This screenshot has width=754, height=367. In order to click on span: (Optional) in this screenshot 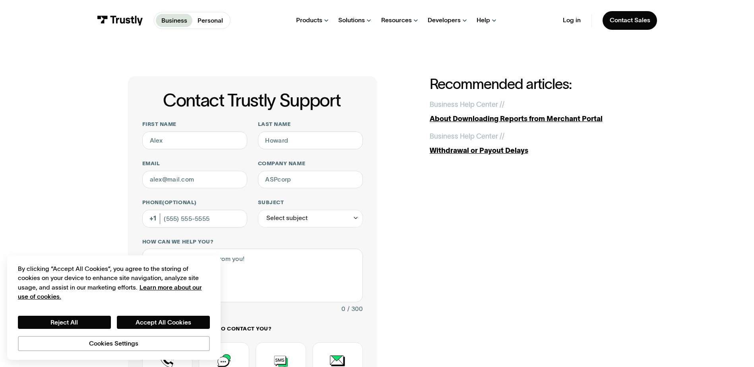, I will do `click(179, 202)`.